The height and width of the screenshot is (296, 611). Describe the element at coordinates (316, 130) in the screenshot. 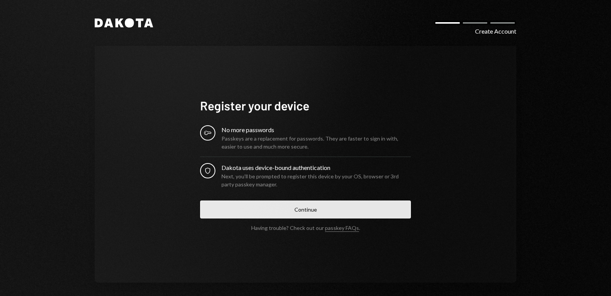

I see `div: No more passwords` at that location.